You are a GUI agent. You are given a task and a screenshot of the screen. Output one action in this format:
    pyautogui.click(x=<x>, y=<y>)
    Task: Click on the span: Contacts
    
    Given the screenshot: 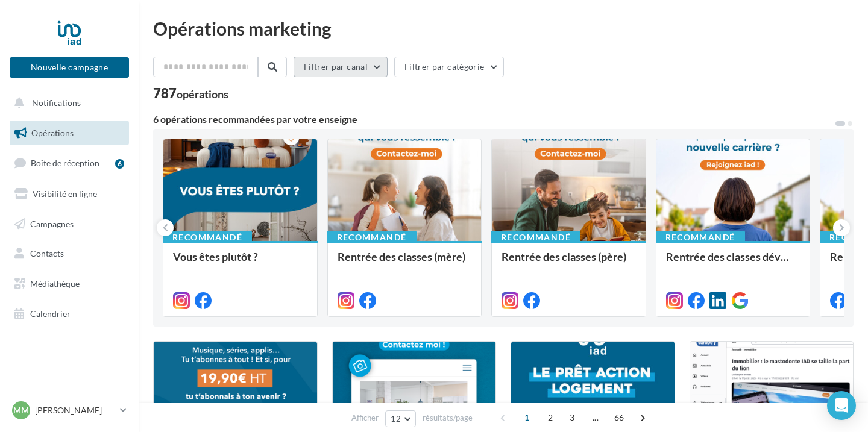 What is the action you would take?
    pyautogui.click(x=47, y=253)
    